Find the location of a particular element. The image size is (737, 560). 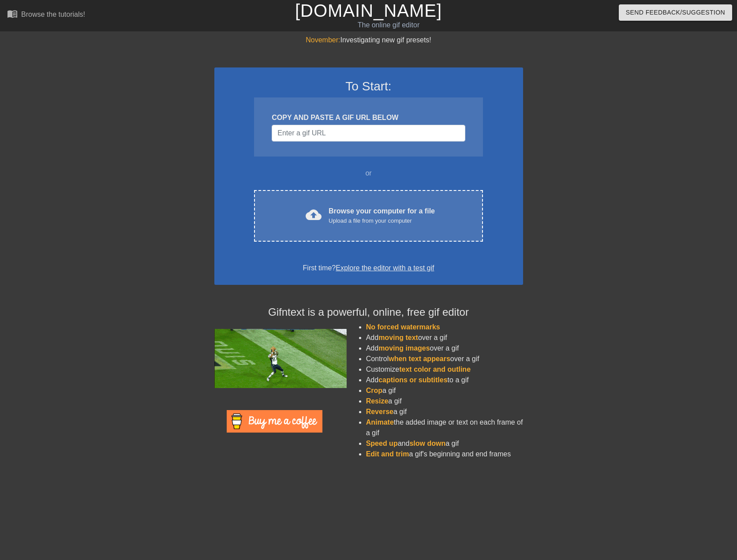

input: Username is located at coordinates (368, 133).